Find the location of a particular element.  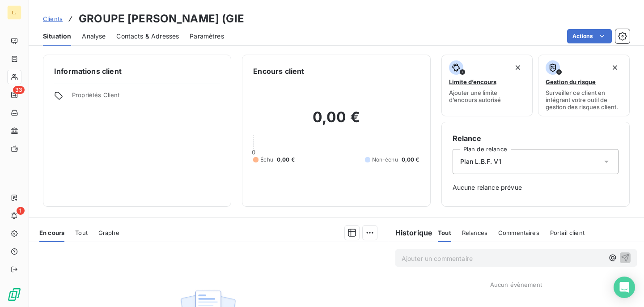

span: Surveiller ce client en intégrant votre outil de gestion des risques client. is located at coordinates (584, 100).